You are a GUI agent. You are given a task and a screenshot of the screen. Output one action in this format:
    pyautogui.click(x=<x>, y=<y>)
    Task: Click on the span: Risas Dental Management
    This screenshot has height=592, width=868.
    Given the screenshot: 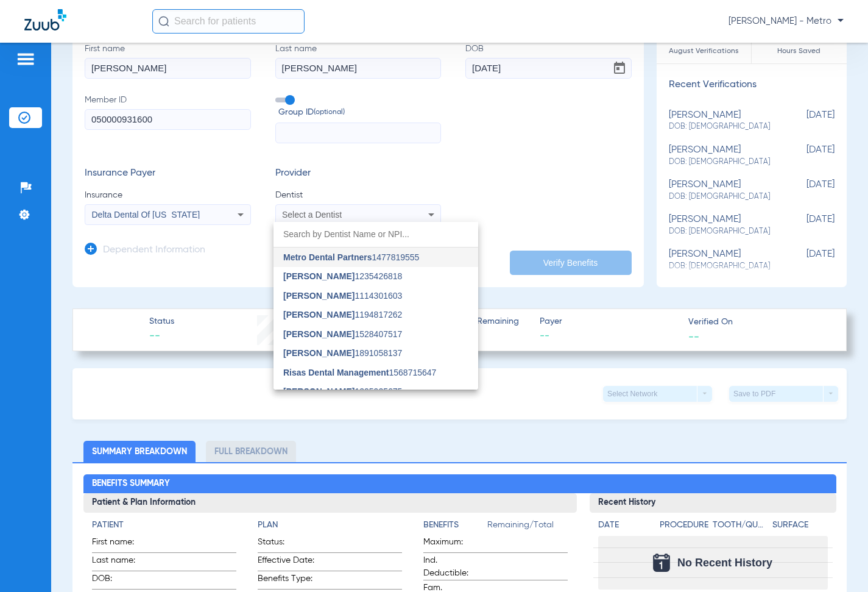 What is the action you would take?
    pyautogui.click(x=336, y=372)
    